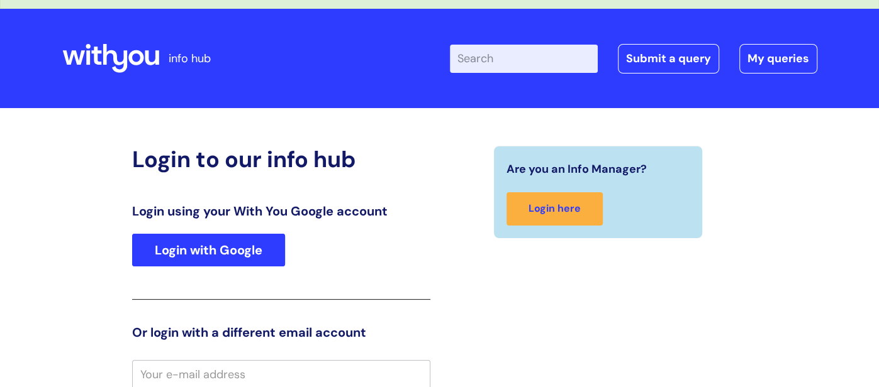 The height and width of the screenshot is (387, 879). I want to click on a: Login with Google, so click(208, 250).